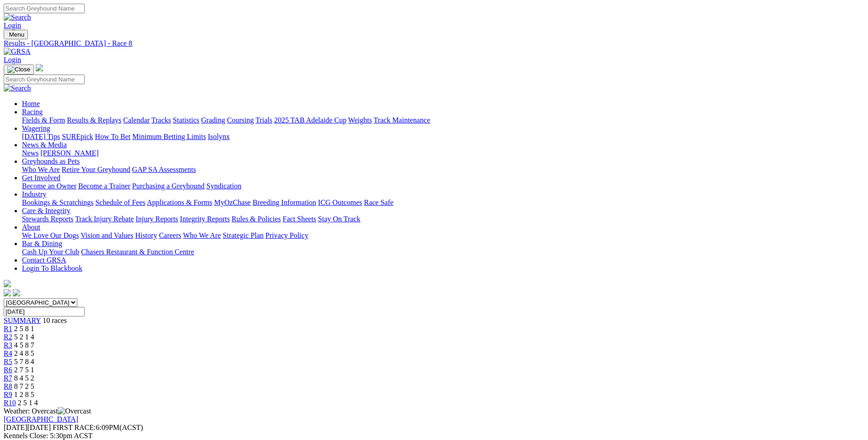  What do you see at coordinates (24, 354) in the screenshot?
I see `span: 2 4 8 5` at bounding box center [24, 354].